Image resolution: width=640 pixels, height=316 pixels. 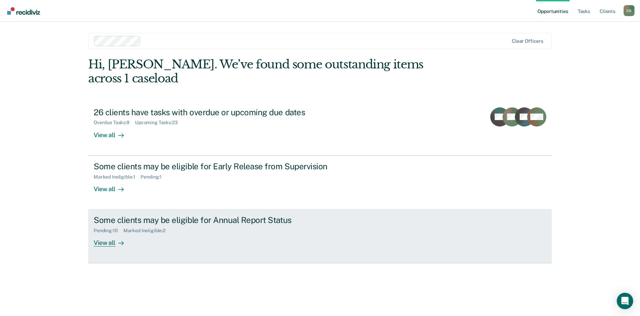 I want to click on div: Overdue Tasks : 9, so click(x=114, y=122).